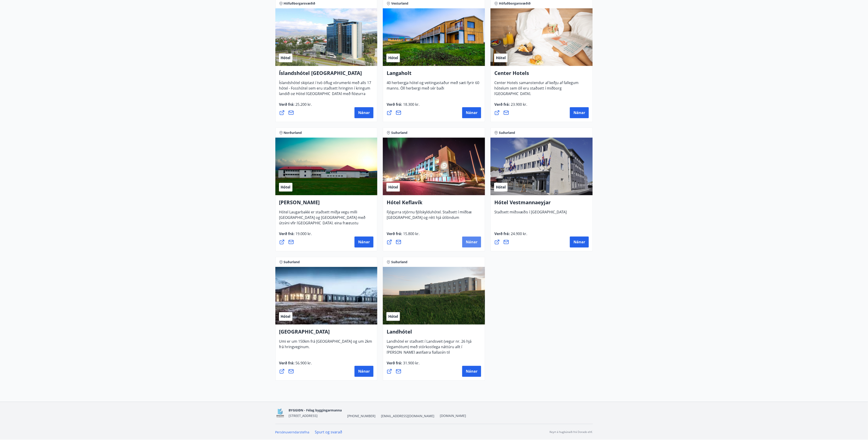  I want to click on span: 24.900 kr., so click(518, 233).